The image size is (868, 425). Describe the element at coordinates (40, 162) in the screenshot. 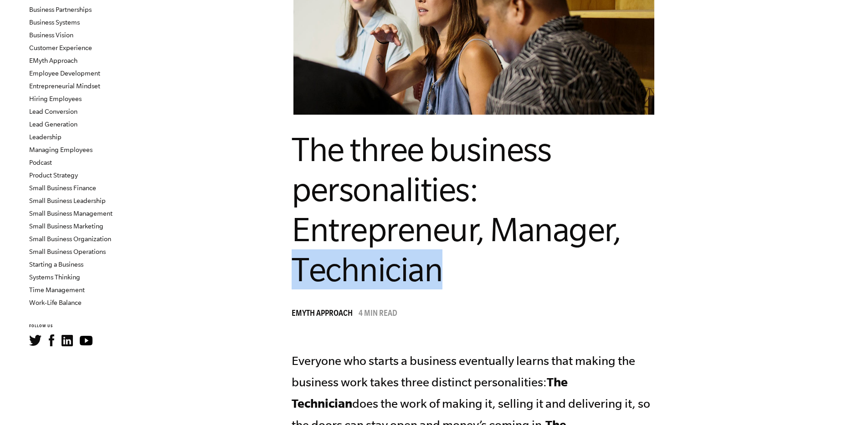

I see `a: Podcast` at that location.